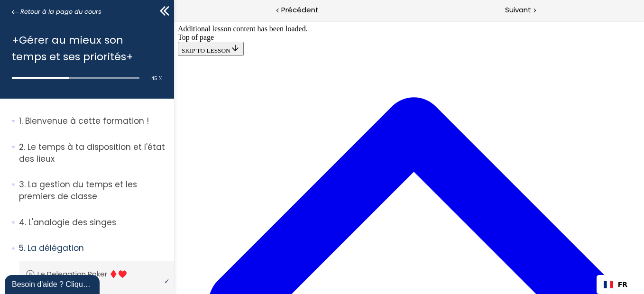 The width and height of the screenshot is (644, 294). Describe the element at coordinates (616, 284) in the screenshot. I see `div: Language Switcher` at that location.